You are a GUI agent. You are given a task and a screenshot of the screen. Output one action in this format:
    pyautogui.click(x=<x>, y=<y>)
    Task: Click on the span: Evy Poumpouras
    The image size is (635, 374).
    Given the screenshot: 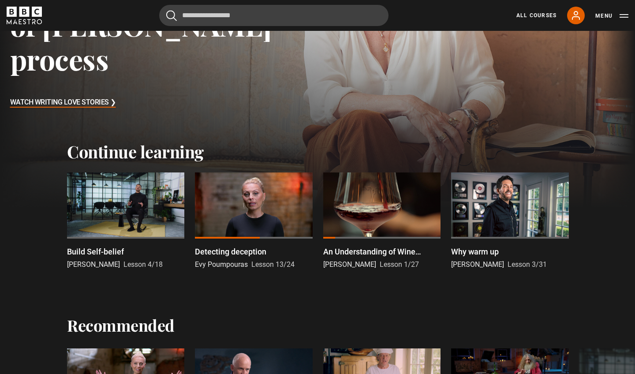 What is the action you would take?
    pyautogui.click(x=221, y=264)
    